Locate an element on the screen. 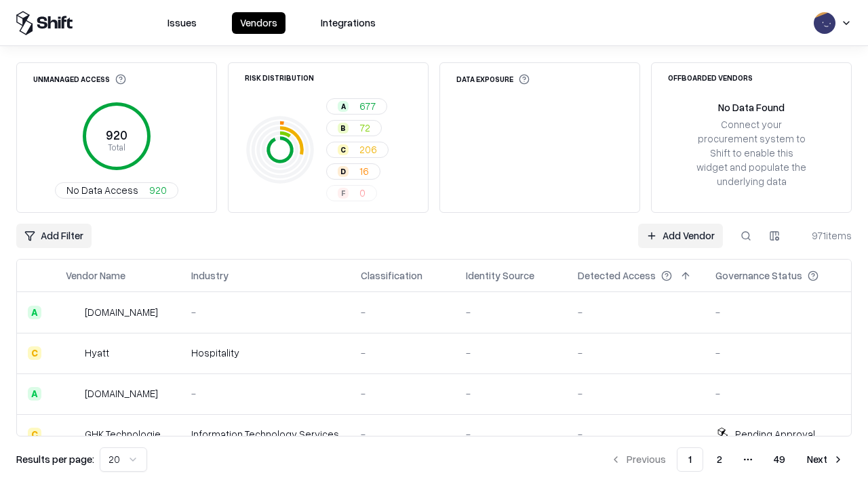 The height and width of the screenshot is (488, 868). div: 971 items is located at coordinates (825, 235).